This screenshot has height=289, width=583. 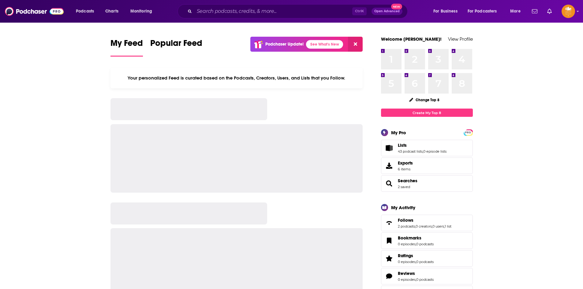 I want to click on button: Change Top 8, so click(x=425, y=100).